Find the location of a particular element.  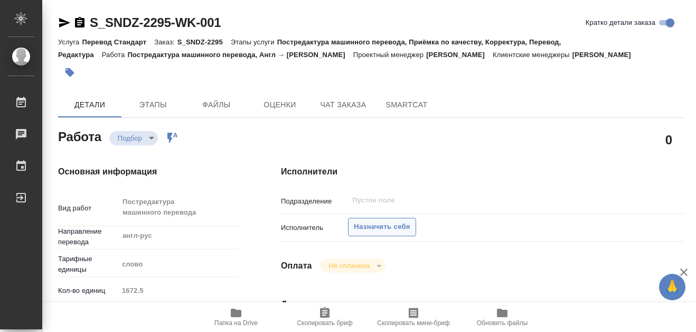

p: Подразделение is located at coordinates (314, 201).